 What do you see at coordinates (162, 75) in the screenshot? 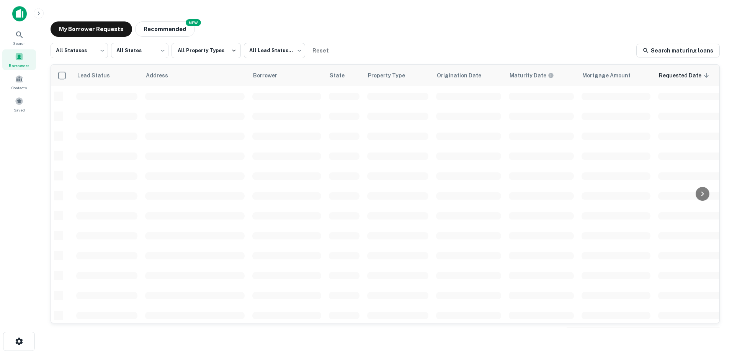
I see `span: Address` at bounding box center [162, 75].